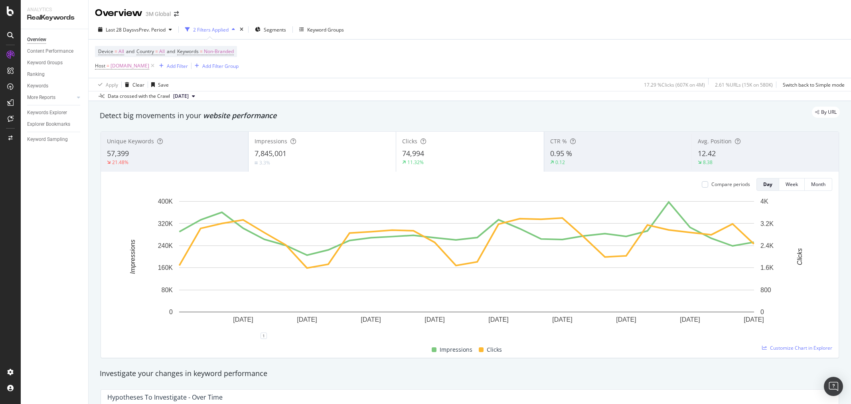 The height and width of the screenshot is (404, 851). Describe the element at coordinates (559, 141) in the screenshot. I see `span: CTR %` at that location.